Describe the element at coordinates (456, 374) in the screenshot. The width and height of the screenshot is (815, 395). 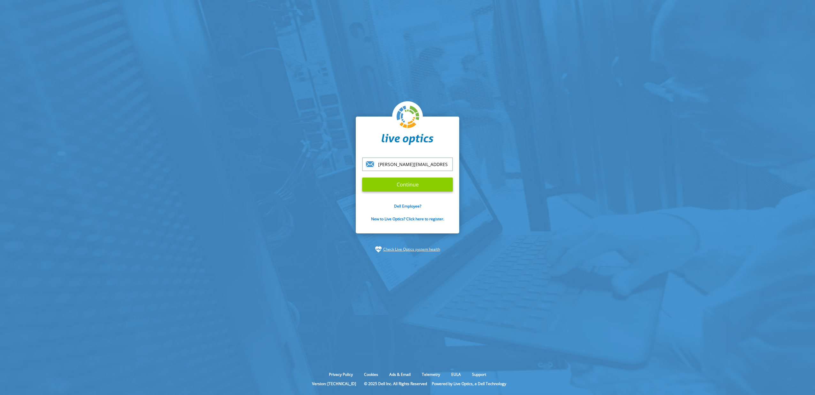
I see `a: EULA` at that location.